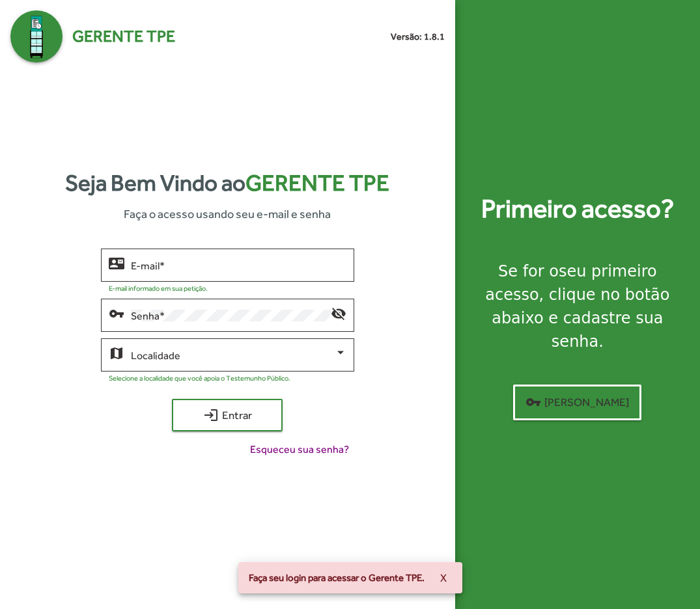 The height and width of the screenshot is (609, 700). I want to click on strong: Primeiro acesso?, so click(577, 209).